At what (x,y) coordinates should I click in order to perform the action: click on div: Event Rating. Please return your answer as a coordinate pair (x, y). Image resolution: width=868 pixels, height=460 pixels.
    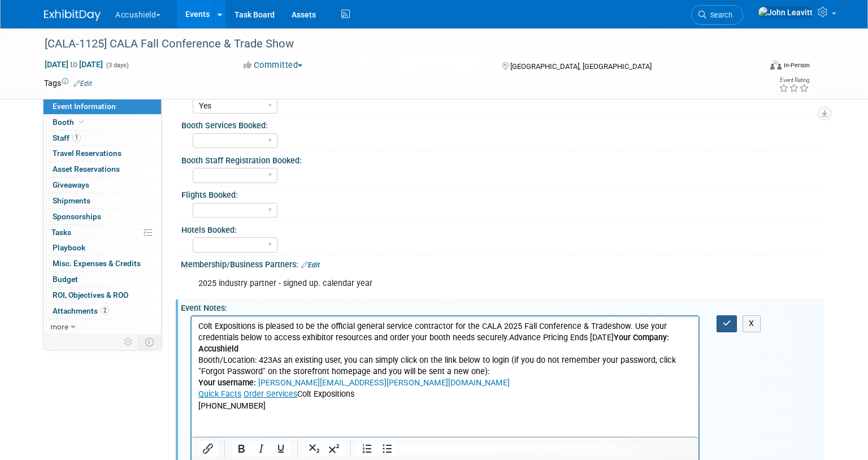
    Looking at the image, I should click on (794, 80).